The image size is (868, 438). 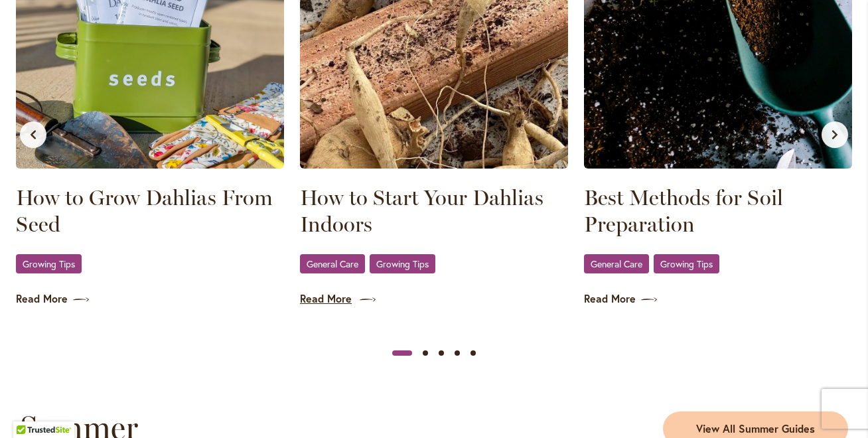 What do you see at coordinates (34, 135) in the screenshot?
I see `button: Previous slide` at bounding box center [34, 135].